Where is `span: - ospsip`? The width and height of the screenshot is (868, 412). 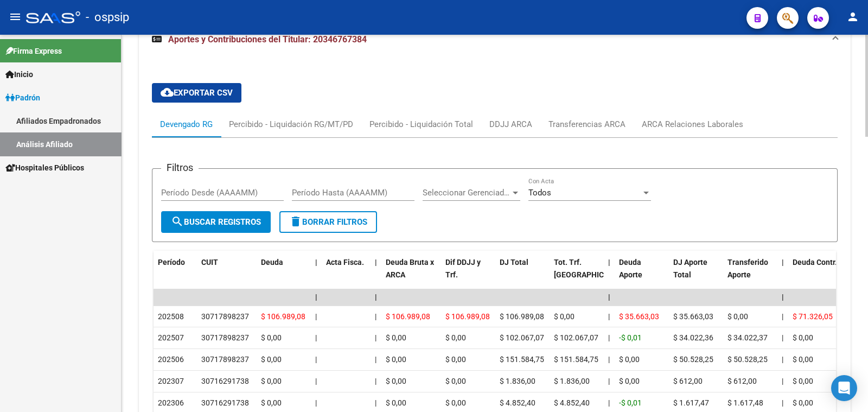
span: - ospsip is located at coordinates (107, 17).